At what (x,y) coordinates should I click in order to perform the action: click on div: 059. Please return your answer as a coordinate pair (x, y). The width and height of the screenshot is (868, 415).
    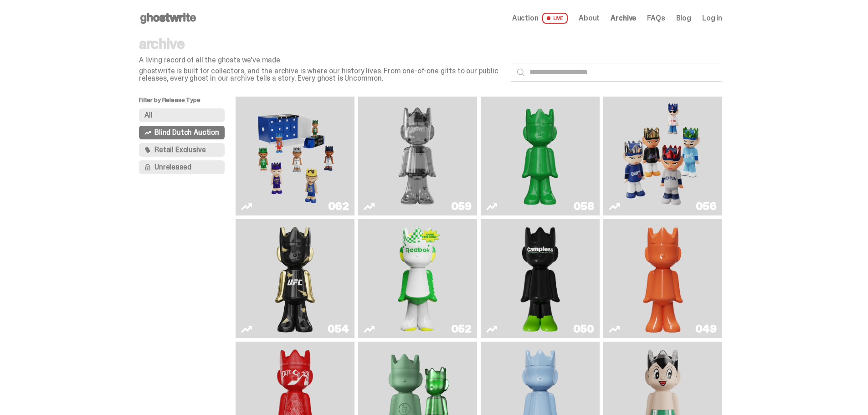
    Looking at the image, I should click on (461, 206).